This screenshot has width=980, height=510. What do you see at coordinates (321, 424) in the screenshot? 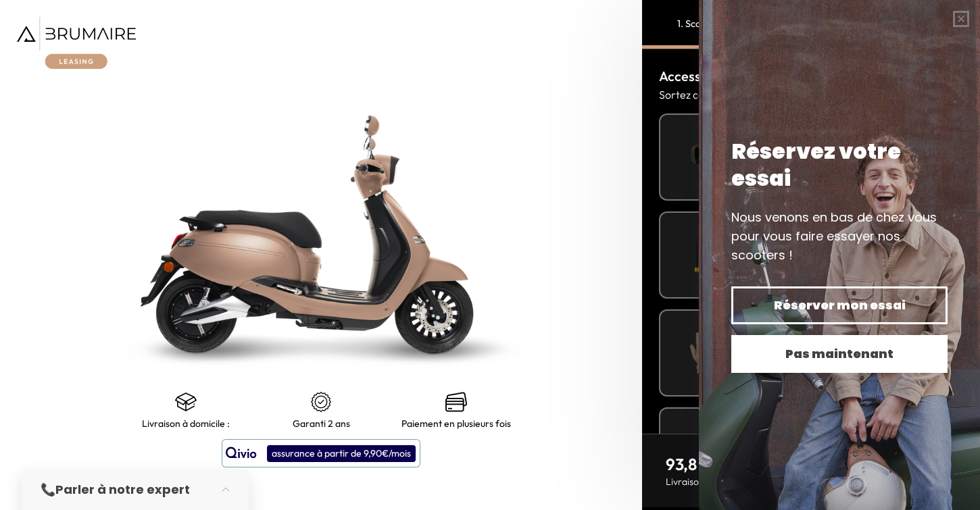
I see `p: Garanti 2 ans` at bounding box center [321, 424].